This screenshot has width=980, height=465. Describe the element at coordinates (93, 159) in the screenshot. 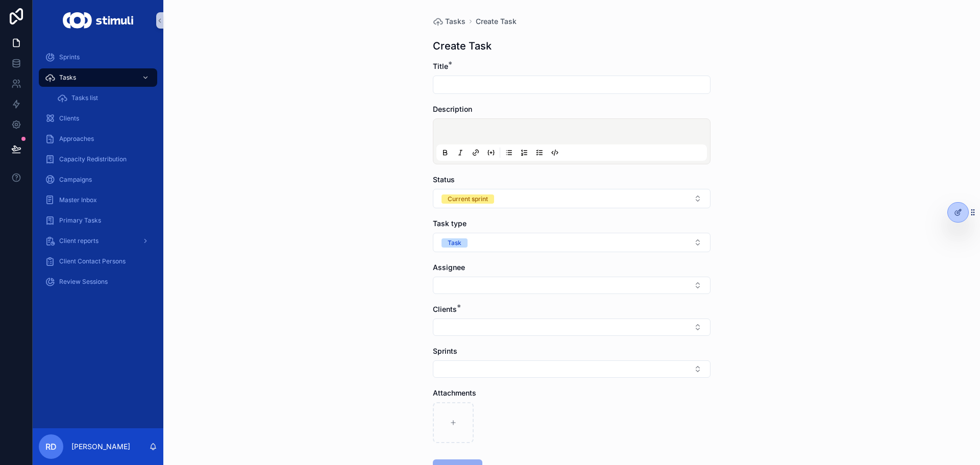

I see `span: Capacity Redistribution` at that location.